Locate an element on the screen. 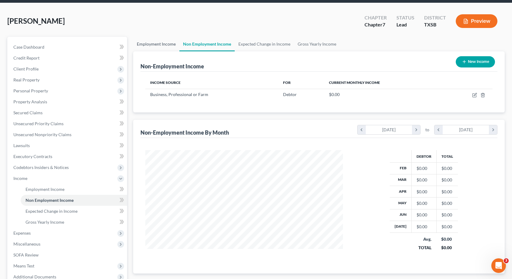  button: Preview is located at coordinates (476, 21).